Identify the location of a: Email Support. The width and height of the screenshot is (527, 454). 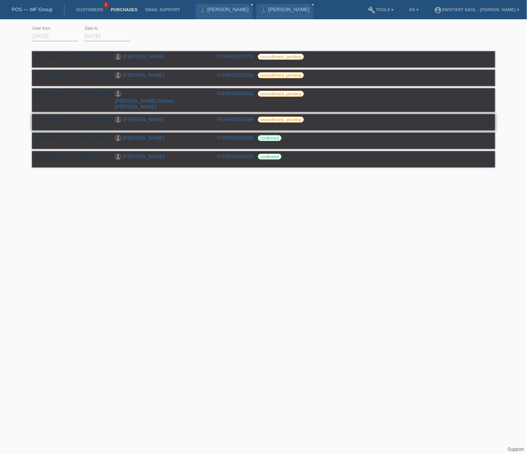
(162, 10).